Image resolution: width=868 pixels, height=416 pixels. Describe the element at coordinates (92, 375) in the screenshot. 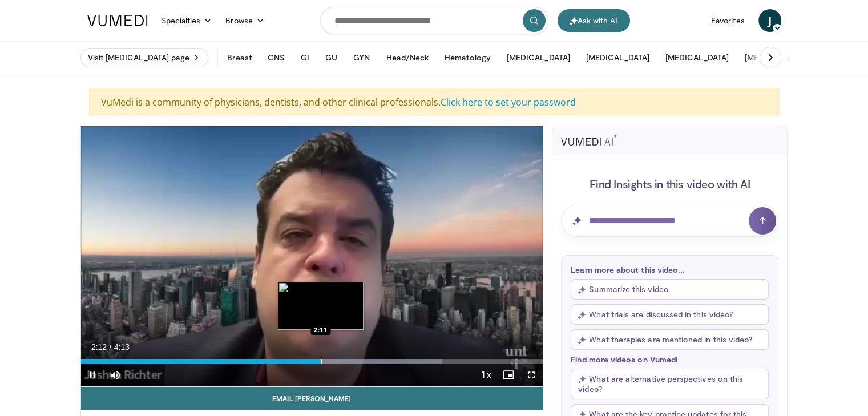

I see `button: Pause` at that location.